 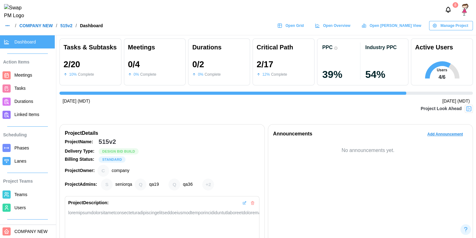 What do you see at coordinates (456, 5) in the screenshot?
I see `div: 8` at bounding box center [456, 5].